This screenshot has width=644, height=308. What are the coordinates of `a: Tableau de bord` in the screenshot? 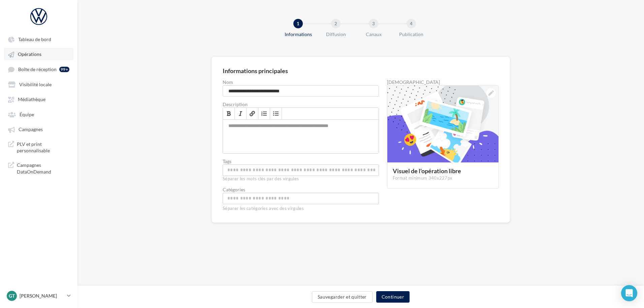 It's located at (39, 39).